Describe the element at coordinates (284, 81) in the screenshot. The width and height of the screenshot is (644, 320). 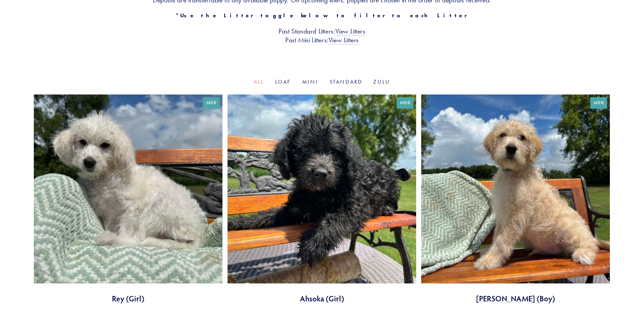
I see `a: Loaf` at that location.